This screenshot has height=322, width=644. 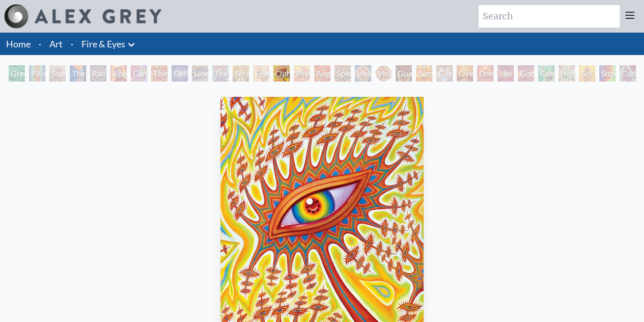 What do you see at coordinates (322, 73) in the screenshot?
I see `div: Angel Skin` at bounding box center [322, 73].